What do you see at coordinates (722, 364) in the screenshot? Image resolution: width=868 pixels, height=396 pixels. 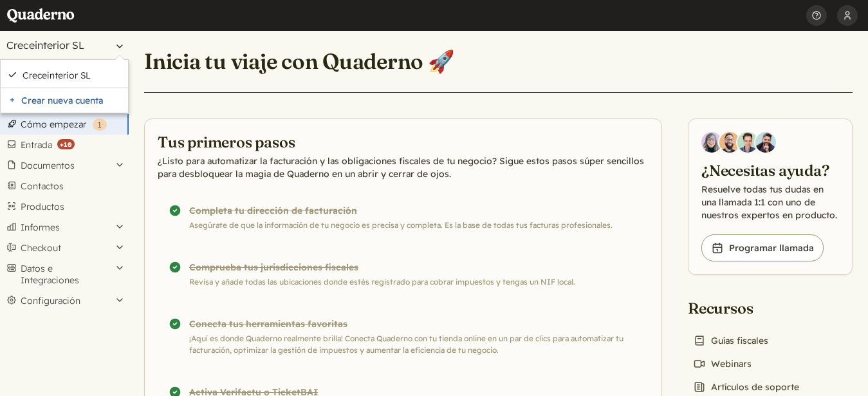 I see `a: Webinars` at bounding box center [722, 364].